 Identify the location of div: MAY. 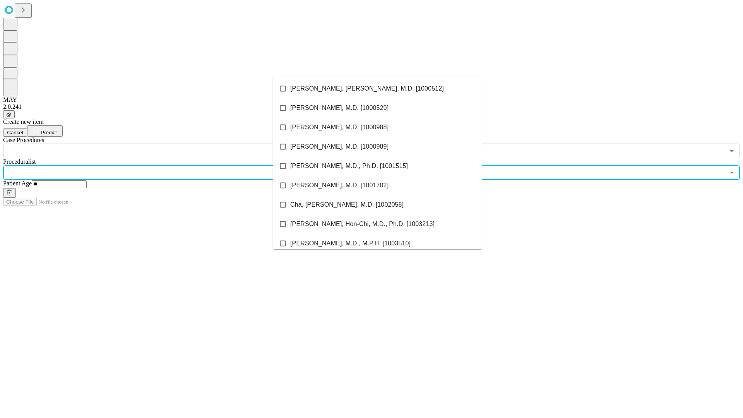
(371, 100).